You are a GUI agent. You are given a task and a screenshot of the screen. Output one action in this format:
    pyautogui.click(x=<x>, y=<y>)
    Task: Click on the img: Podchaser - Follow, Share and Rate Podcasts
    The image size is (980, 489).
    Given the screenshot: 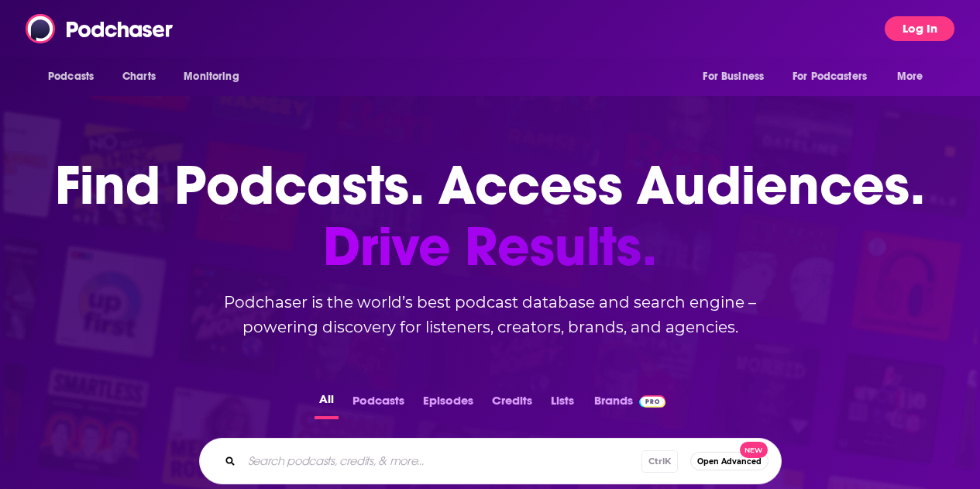 What is the action you would take?
    pyautogui.click(x=100, y=29)
    